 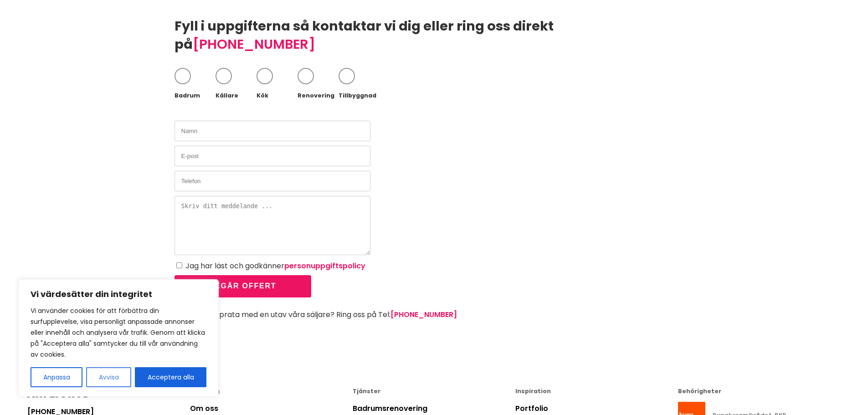 What do you see at coordinates (204, 408) in the screenshot?
I see `a: Om oss` at bounding box center [204, 408].